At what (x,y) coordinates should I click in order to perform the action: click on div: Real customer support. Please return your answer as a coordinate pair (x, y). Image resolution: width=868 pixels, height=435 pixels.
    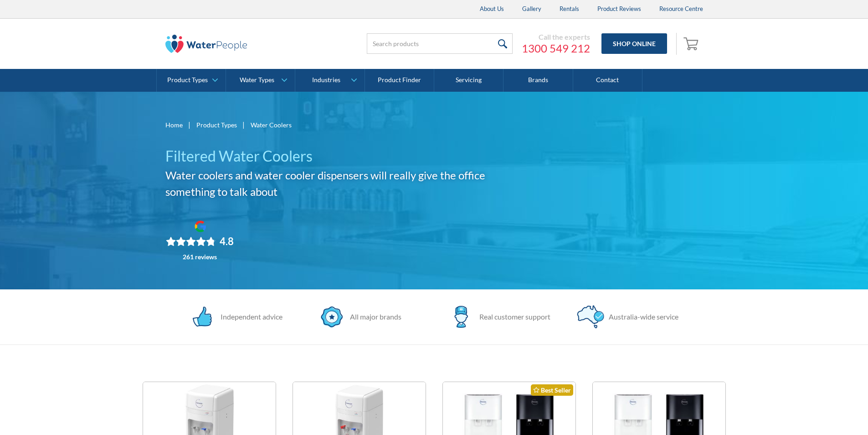
    Looking at the image, I should click on (513, 317).